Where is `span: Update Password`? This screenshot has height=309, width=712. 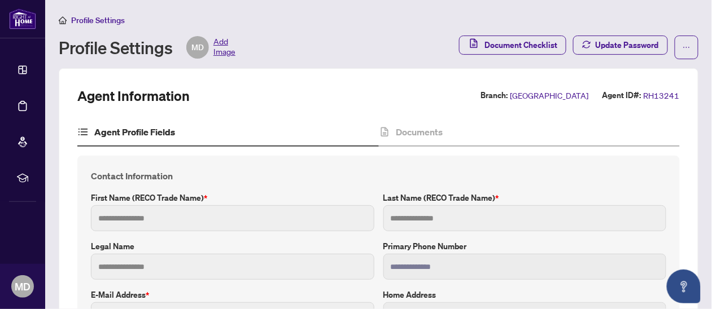 span: Update Password is located at coordinates (627, 45).